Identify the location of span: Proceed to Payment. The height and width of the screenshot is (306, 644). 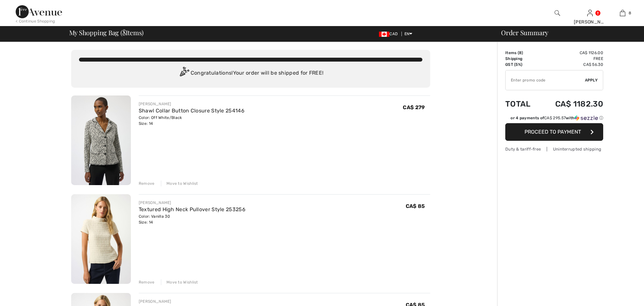
(553, 132).